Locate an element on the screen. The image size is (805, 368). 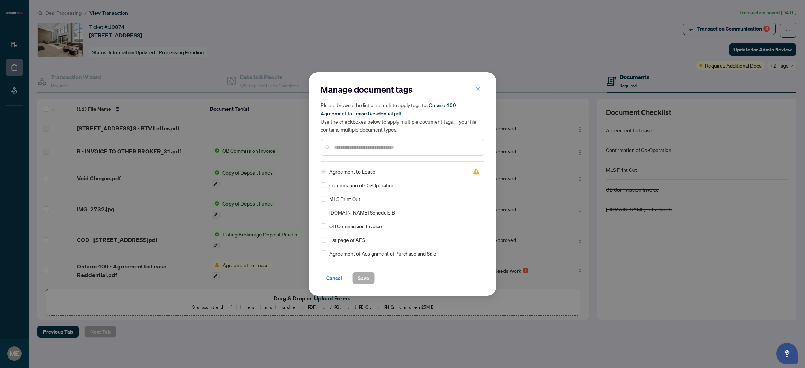
button: Cancel is located at coordinates (334, 278).